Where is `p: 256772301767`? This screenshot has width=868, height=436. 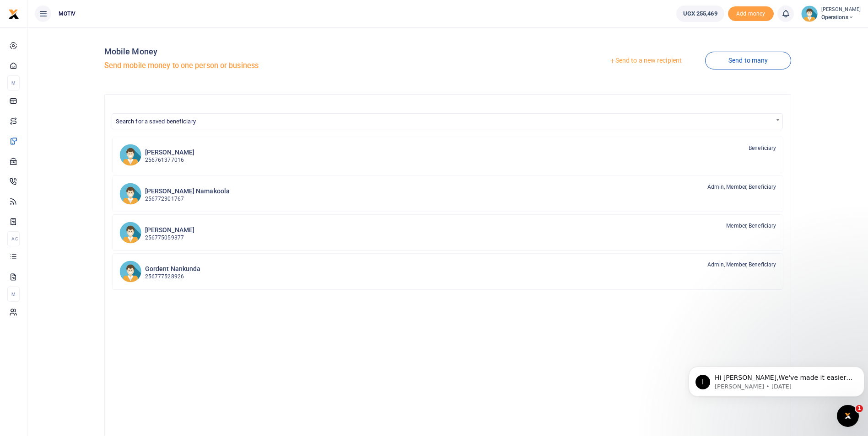 p: 256772301767 is located at coordinates (187, 199).